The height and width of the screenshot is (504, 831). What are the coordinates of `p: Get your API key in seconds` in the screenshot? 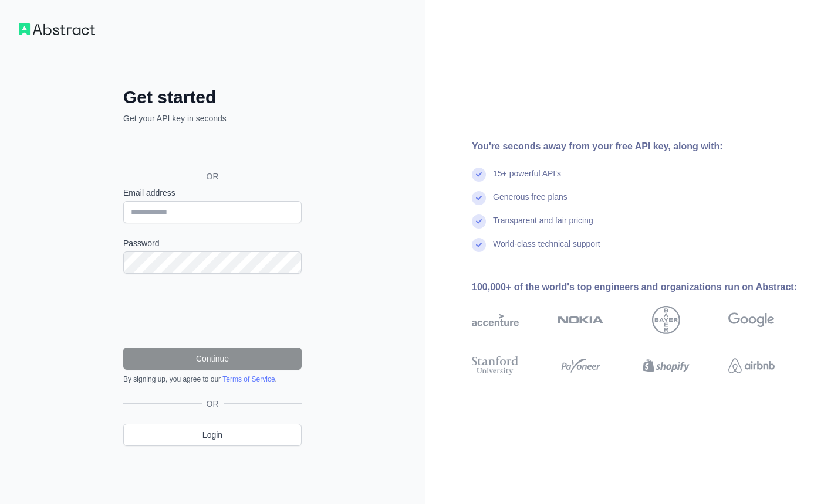 It's located at (212, 119).